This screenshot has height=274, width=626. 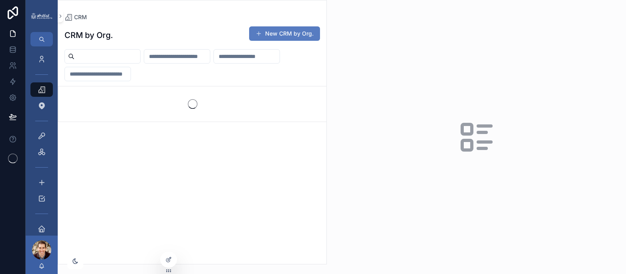 What do you see at coordinates (42, 16) in the screenshot?
I see `img: App logo` at bounding box center [42, 16].